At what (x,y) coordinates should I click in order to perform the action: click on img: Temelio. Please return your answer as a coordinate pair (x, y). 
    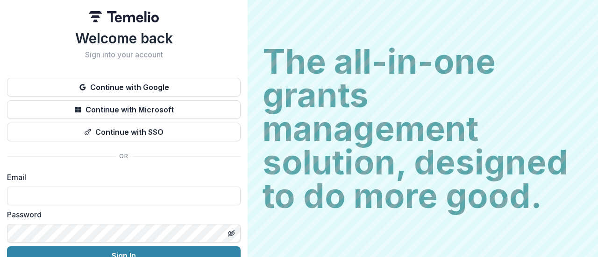
    Looking at the image, I should click on (124, 17).